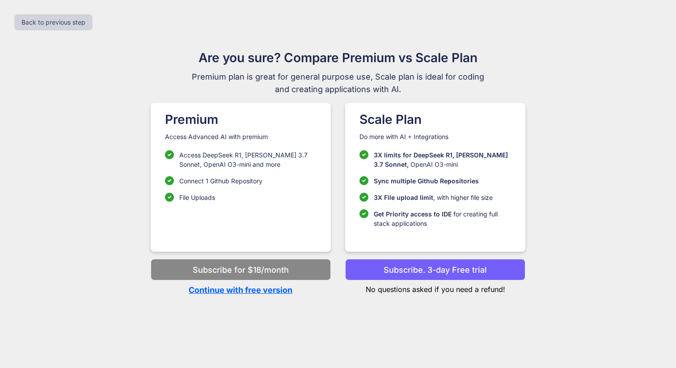 Image resolution: width=676 pixels, height=368 pixels. What do you see at coordinates (403, 197) in the screenshot?
I see `span: 3X File upload limit` at bounding box center [403, 197].